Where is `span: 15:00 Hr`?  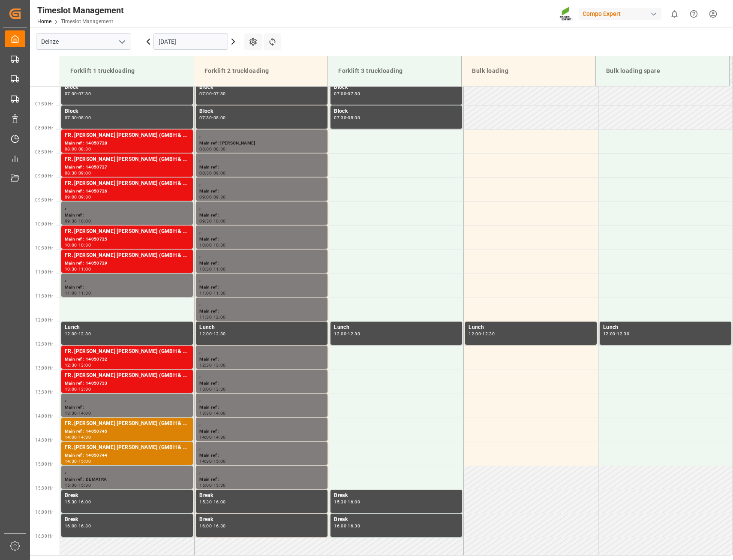
span: 15:00 Hr is located at coordinates (44, 464).